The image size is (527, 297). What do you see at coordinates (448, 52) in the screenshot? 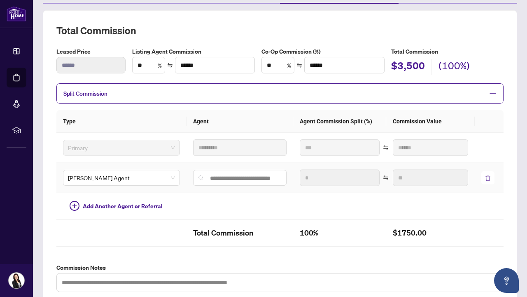
I see `h5: Total Commission` at bounding box center [448, 52].